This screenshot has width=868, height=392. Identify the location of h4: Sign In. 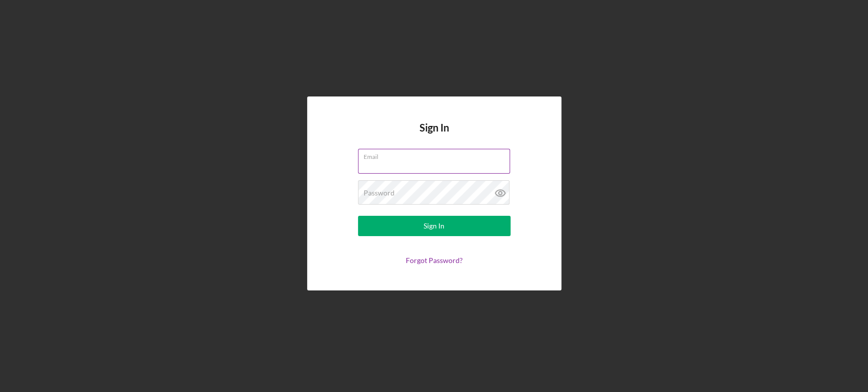
(434, 135).